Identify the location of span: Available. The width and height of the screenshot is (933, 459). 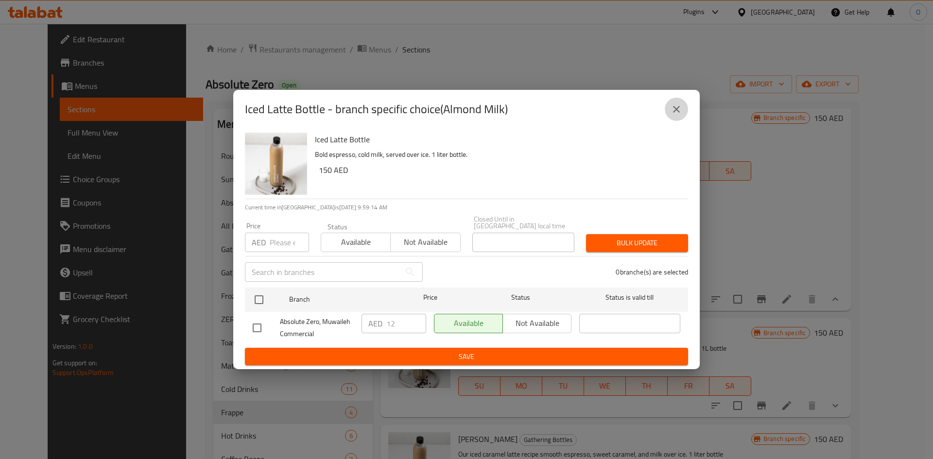
(356, 242).